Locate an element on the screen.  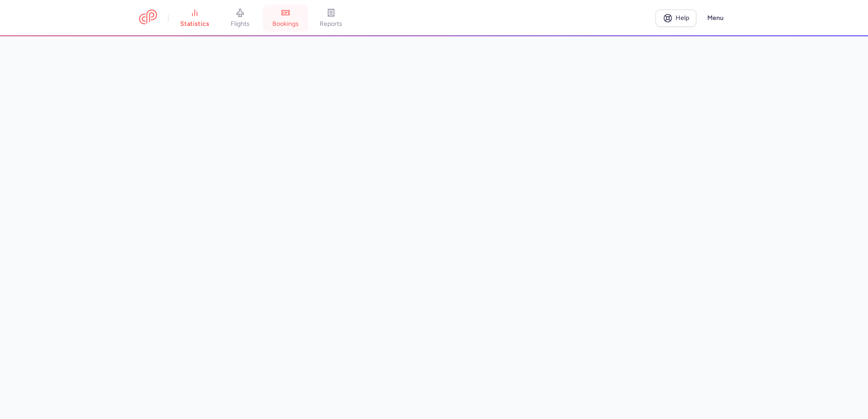
a: flights is located at coordinates (240, 18).